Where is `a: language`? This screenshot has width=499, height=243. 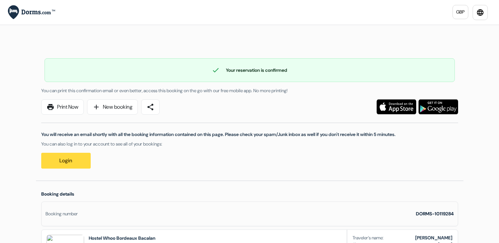
a: language is located at coordinates (480, 13).